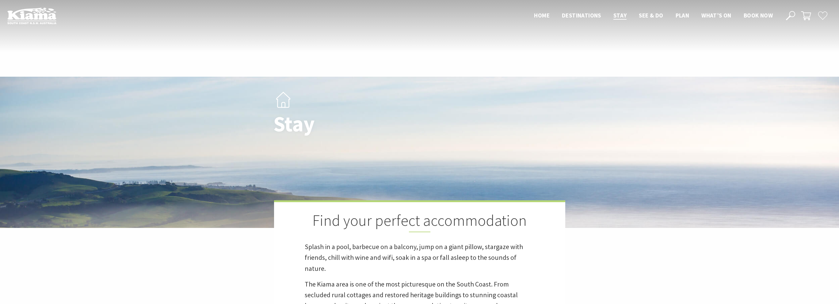 The width and height of the screenshot is (839, 304). Describe the element at coordinates (420, 258) in the screenshot. I see `p: Splash in a pool, barbecue on a balcony, jump on a giant pillow, stargaze with friends, chill wit...` at that location.